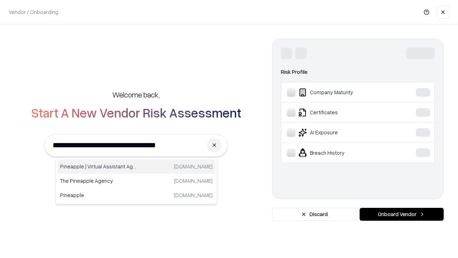  I want to click on div: Suggestions, so click(136, 181).